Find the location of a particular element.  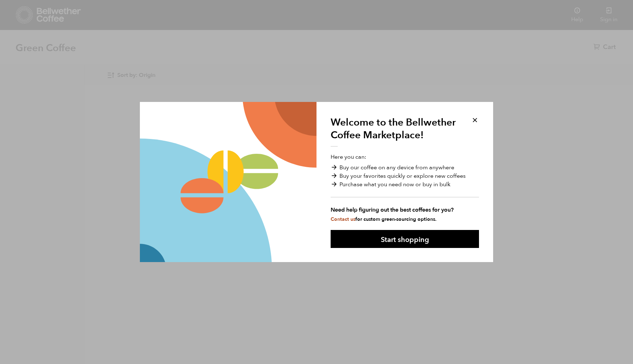

h1: Welcome to the Bellwether Coffee Marketplace! is located at coordinates (396, 132).